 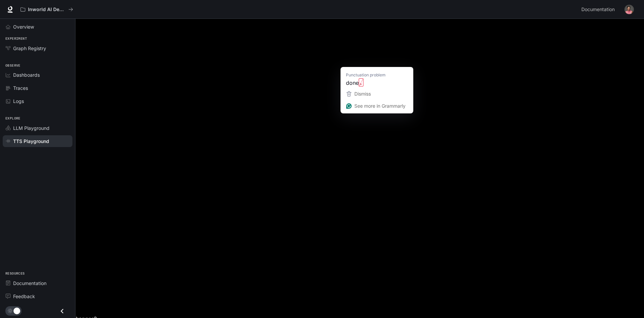 I want to click on span: Documentation, so click(x=597, y=10).